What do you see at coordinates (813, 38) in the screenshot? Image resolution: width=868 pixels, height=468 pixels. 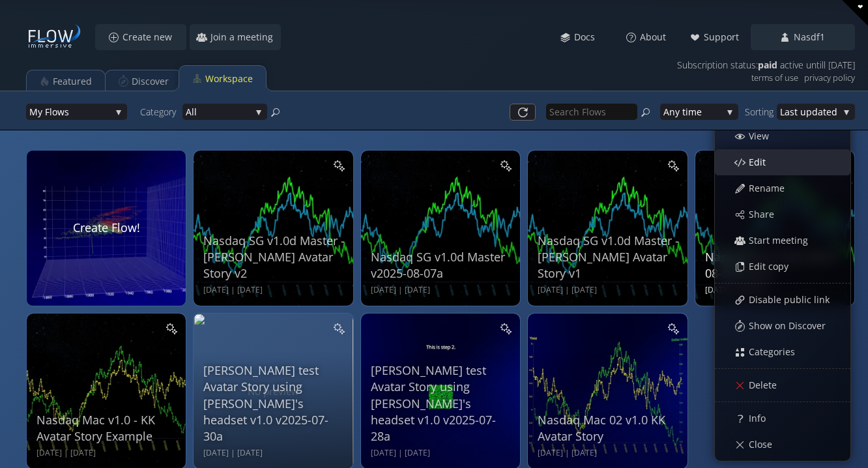 I see `span: Nasdf1` at bounding box center [813, 38].